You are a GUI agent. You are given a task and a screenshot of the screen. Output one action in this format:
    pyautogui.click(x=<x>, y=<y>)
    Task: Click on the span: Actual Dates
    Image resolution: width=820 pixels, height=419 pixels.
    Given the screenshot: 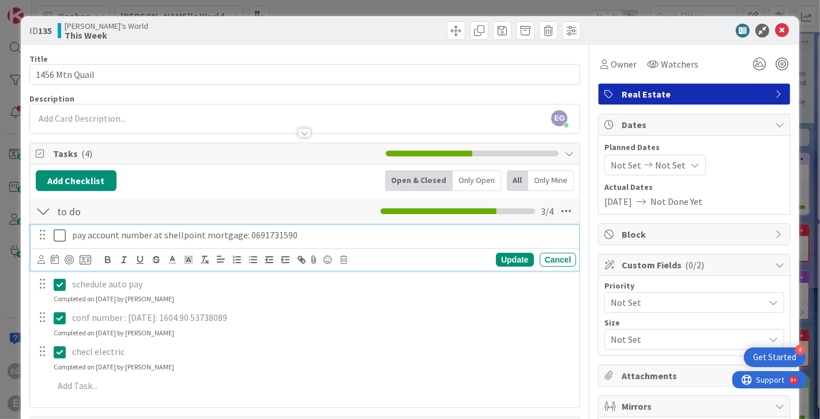 What is the action you would take?
    pyautogui.click(x=694, y=187)
    